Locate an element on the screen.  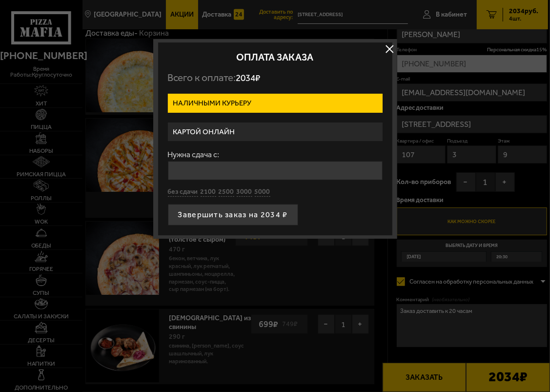
button: Завершить заказ на 2034 ₽ is located at coordinates (232, 214).